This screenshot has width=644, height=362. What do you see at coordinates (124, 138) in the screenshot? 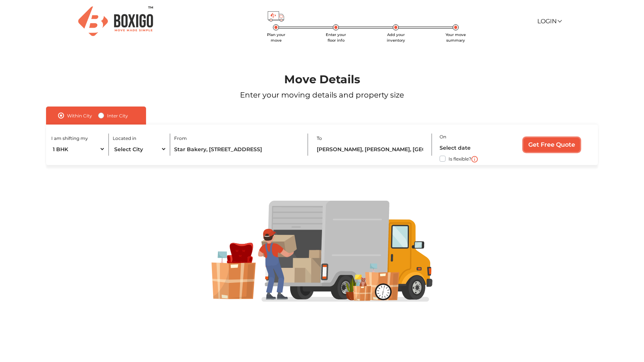
I see `label: Located in` at bounding box center [124, 138].